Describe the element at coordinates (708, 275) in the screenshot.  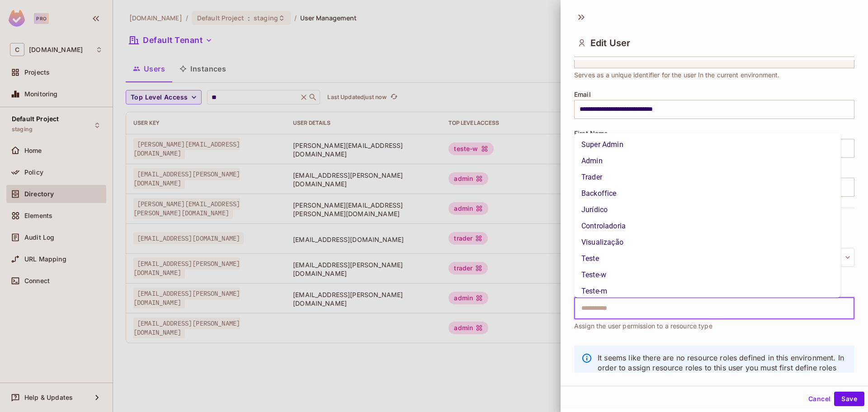
I see `li: Teste-w` at that location.